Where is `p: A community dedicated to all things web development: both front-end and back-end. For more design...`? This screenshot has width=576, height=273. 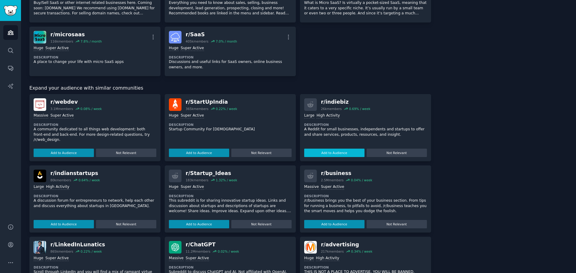 p: A community dedicated to all things web development: both front-end and back-end. For more design... is located at coordinates (95, 135).